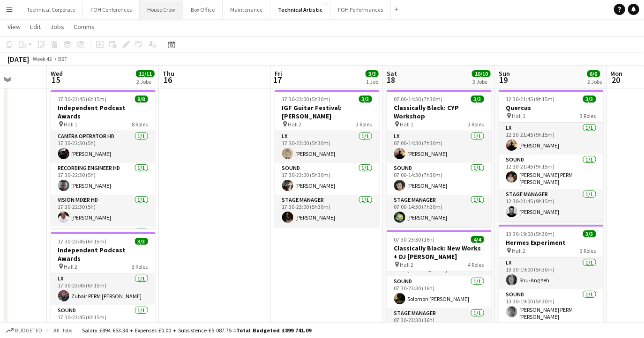 This screenshot has height=338, width=644. What do you see at coordinates (142, 99) in the screenshot?
I see `span: 8/8` at bounding box center [142, 99].